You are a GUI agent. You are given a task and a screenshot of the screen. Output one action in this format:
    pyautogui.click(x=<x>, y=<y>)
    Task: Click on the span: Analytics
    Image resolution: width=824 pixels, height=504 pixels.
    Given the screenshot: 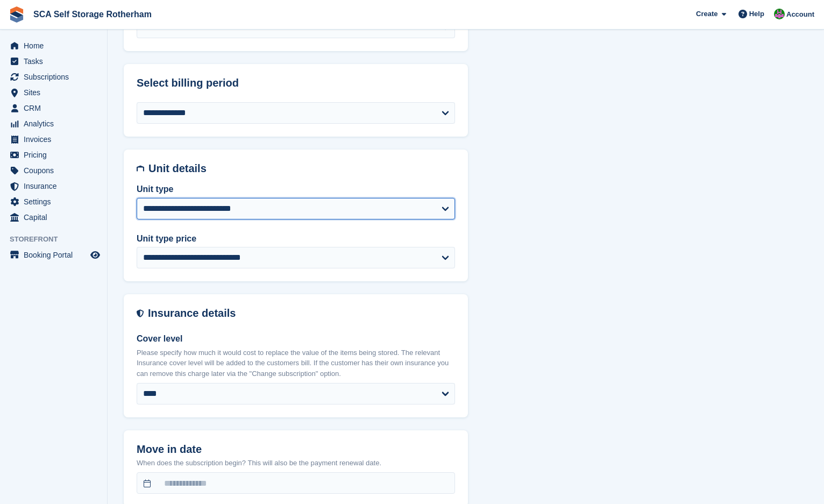 What is the action you would take?
    pyautogui.click(x=55, y=124)
    